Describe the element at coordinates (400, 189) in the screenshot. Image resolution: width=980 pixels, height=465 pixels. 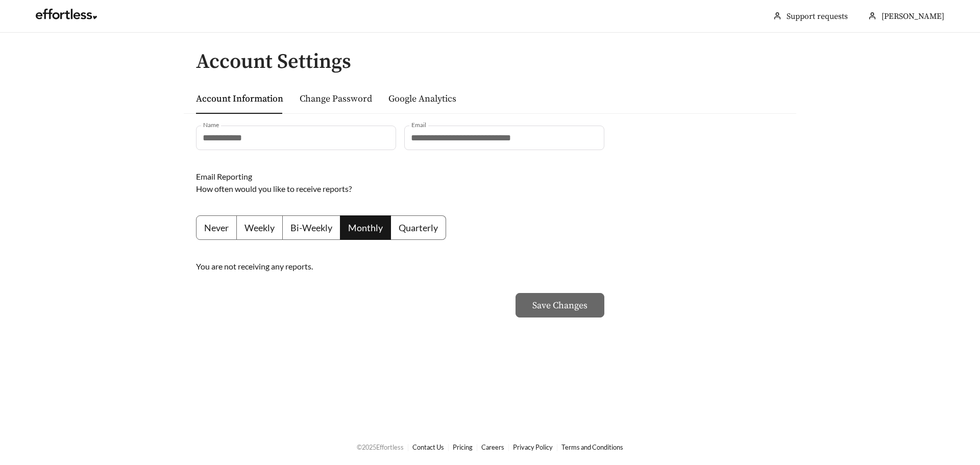
I see `div: How often would you like to receive reports?` at that location.